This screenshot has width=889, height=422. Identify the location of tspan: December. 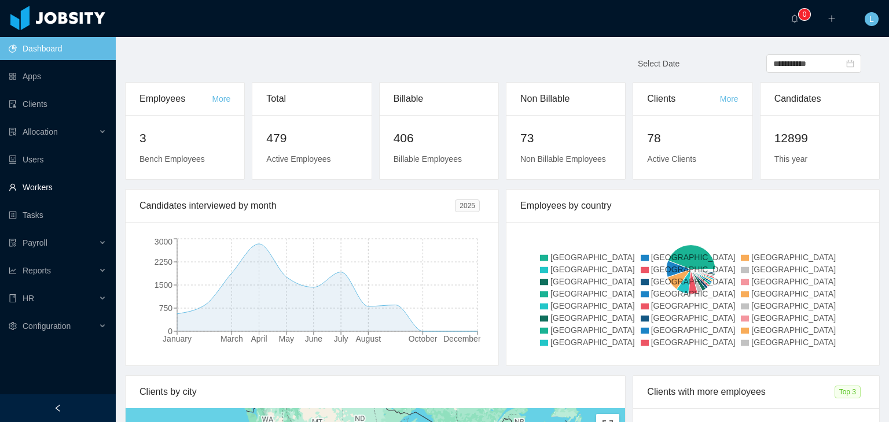
(462, 339).